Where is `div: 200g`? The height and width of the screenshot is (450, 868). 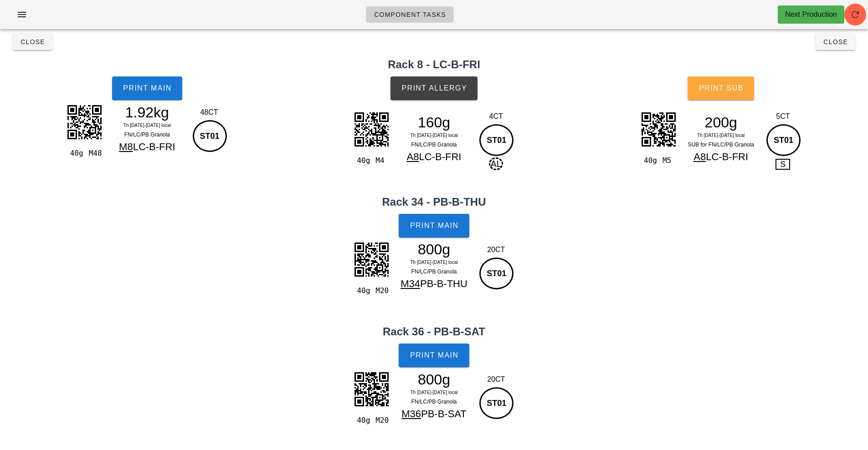
div: 200g is located at coordinates (721, 122).